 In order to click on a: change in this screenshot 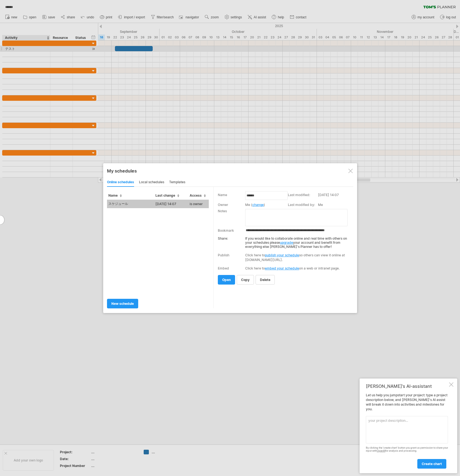, I will do `click(258, 204)`.